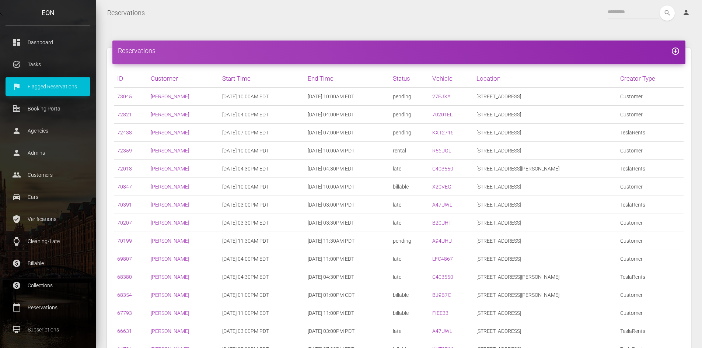  Describe the element at coordinates (442, 223) in the screenshot. I see `a: B20UHT` at that location.